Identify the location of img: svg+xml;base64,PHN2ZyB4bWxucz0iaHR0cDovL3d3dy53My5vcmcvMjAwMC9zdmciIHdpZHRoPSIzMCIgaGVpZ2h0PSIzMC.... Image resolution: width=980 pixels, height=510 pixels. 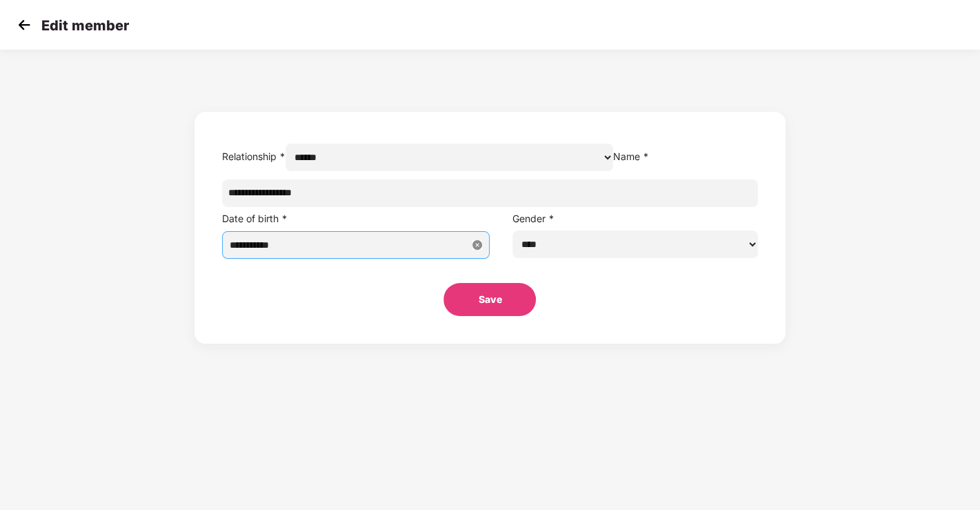
(24, 25).